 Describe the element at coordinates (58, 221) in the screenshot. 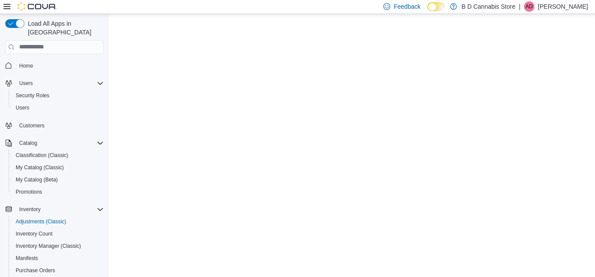

I see `button: Adjustments (Classic)` at that location.